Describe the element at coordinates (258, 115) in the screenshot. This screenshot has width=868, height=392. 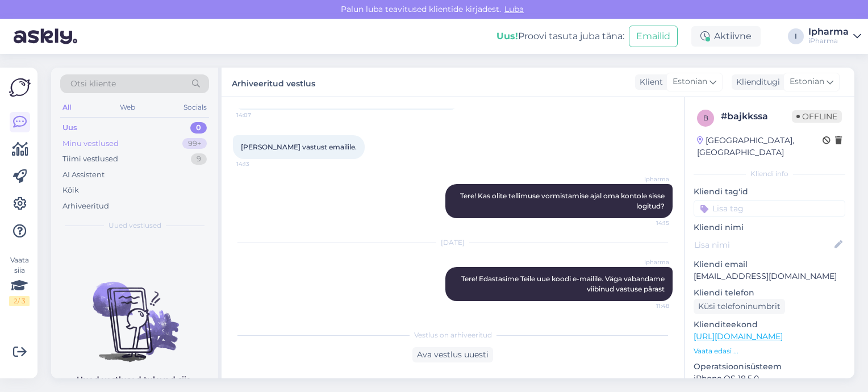
I see `span: 14:07` at that location.